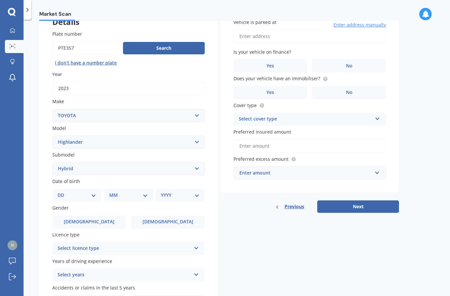 This screenshot has height=296, width=450. What do you see at coordinates (67, 34) in the screenshot?
I see `span: Plate number` at bounding box center [67, 34].